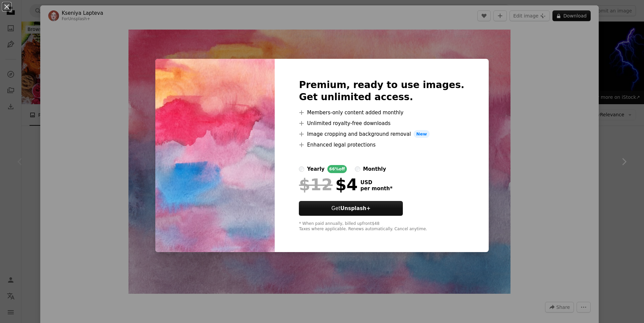 This screenshot has height=323, width=644. Describe the element at coordinates (382, 145) in the screenshot. I see `li: Enhanced legal protections` at that location.